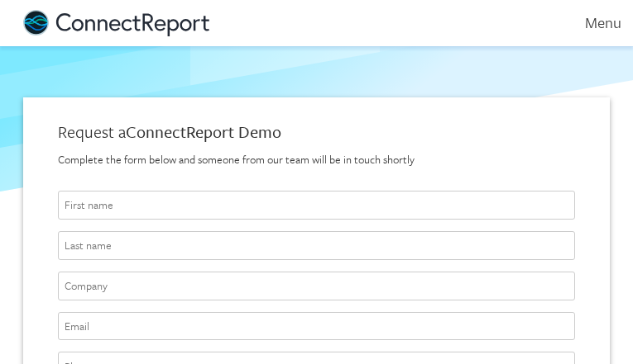  Describe the element at coordinates (203, 131) in the screenshot. I see `span: ConnectReport Demo` at that location.